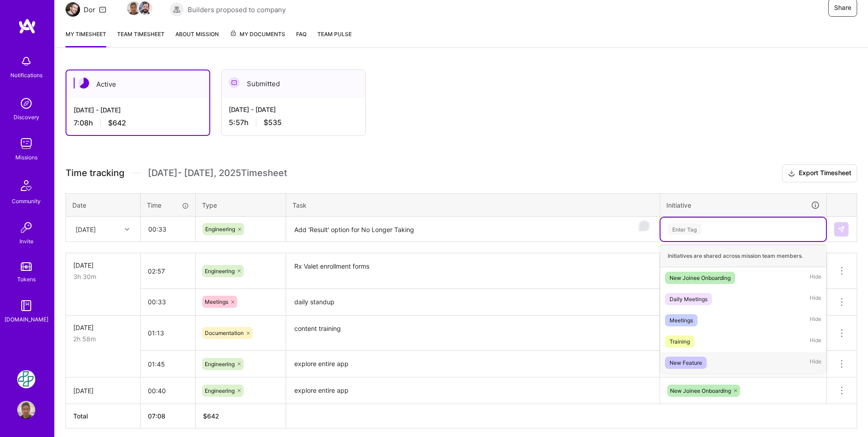 This screenshot has height=437, width=868. I want to click on img: Community, so click(26, 186).